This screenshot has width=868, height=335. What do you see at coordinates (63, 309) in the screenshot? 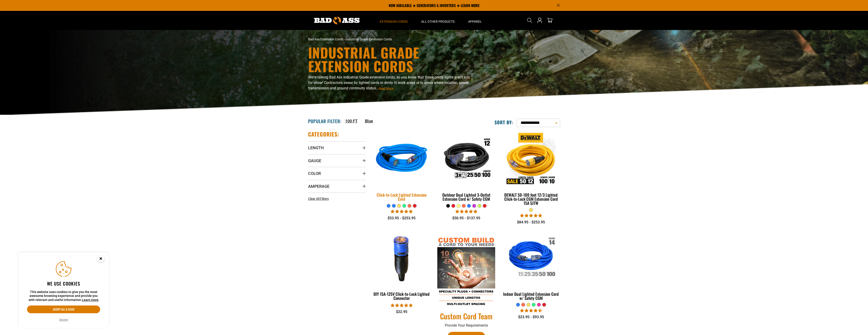
I see `button: Accept all & close` at bounding box center [63, 309].